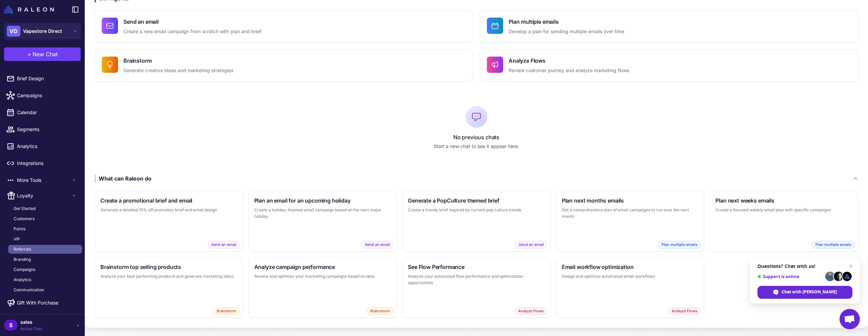  What do you see at coordinates (630, 201) in the screenshot?
I see `h3: Plan next months emails` at bounding box center [630, 201].